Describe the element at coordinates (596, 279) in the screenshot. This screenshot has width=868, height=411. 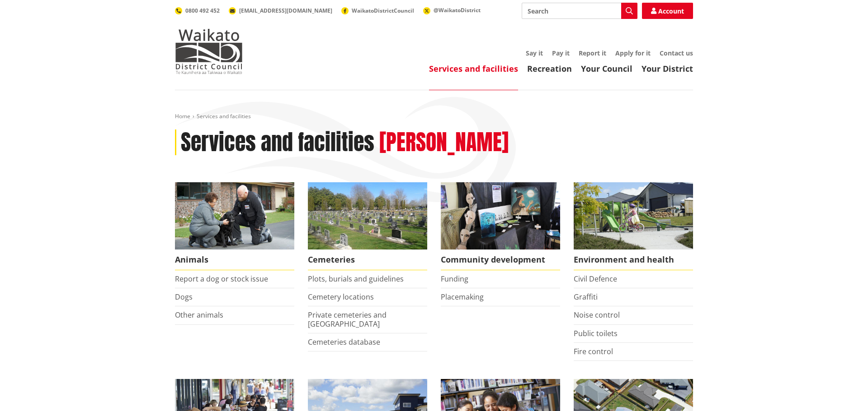
I see `a: Civil Defence` at that location.